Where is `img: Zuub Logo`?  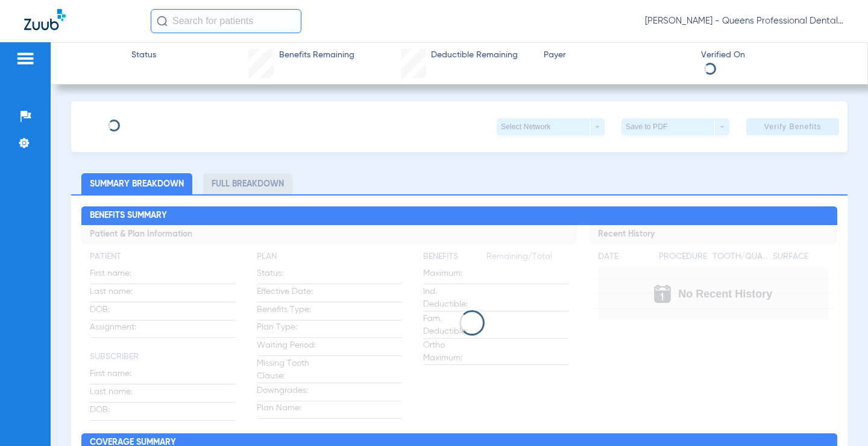
img: Zuub Logo is located at coordinates (45, 19).